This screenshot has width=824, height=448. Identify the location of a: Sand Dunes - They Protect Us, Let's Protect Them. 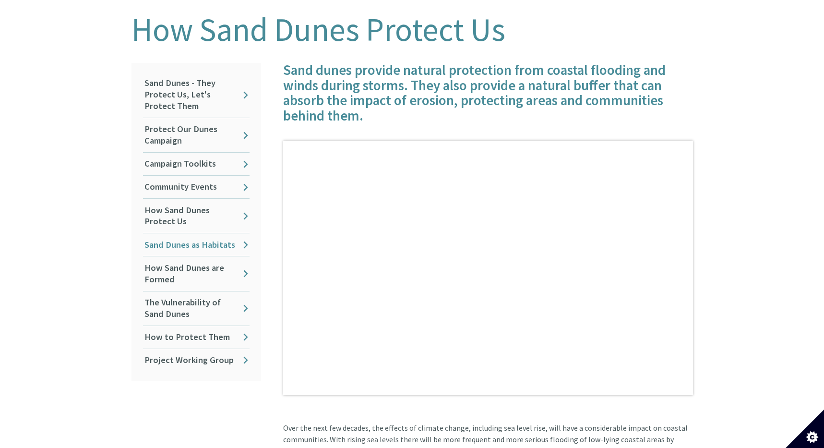
(196, 95).